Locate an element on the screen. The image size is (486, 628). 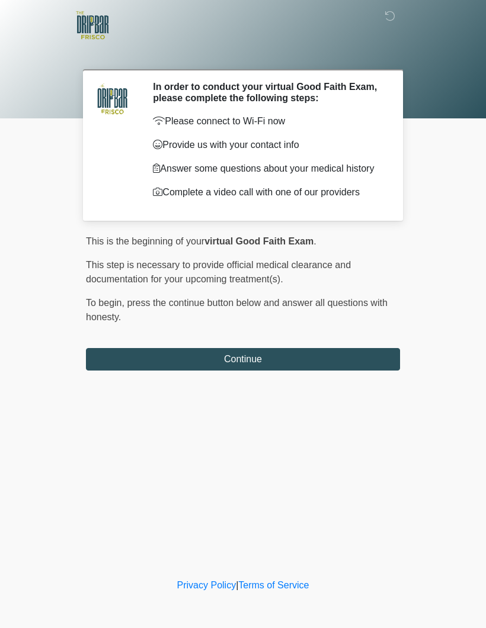
p: Please connect to Wi-Fi now is located at coordinates (267, 121).